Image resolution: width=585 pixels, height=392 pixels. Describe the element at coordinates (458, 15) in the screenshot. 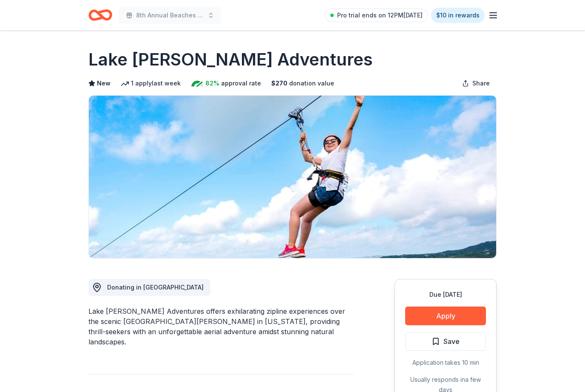

I see `a: $10 in rewards` at that location.